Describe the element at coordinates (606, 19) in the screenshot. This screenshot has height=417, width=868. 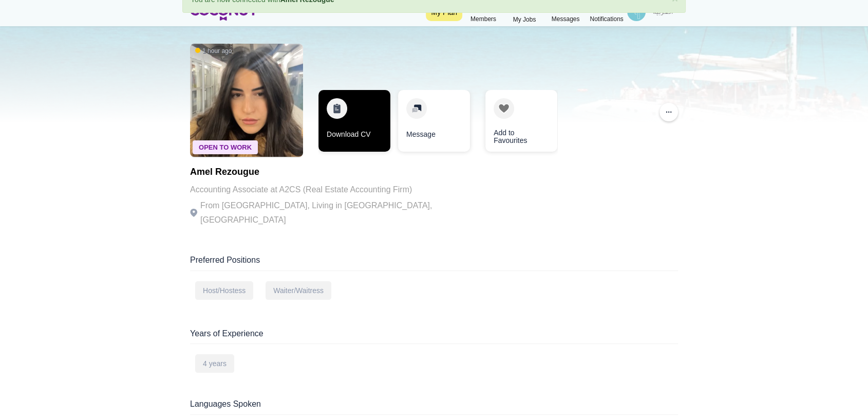
I see `span: Notifications` at that location.